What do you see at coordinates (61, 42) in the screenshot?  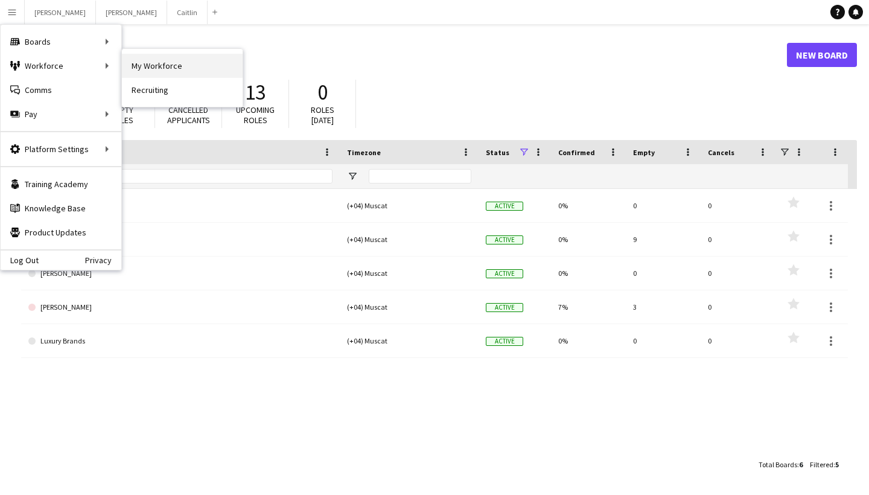 I see `div: Boards` at bounding box center [61, 42].